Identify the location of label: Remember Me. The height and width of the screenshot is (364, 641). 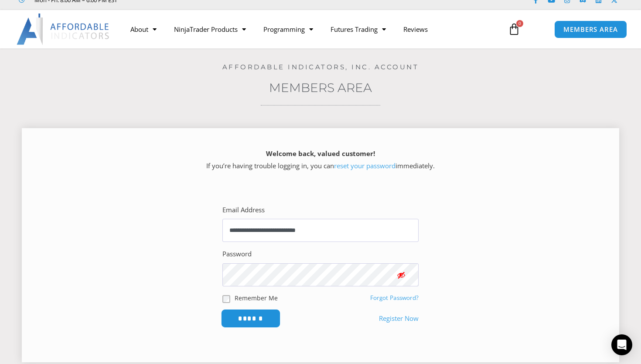
(256, 298).